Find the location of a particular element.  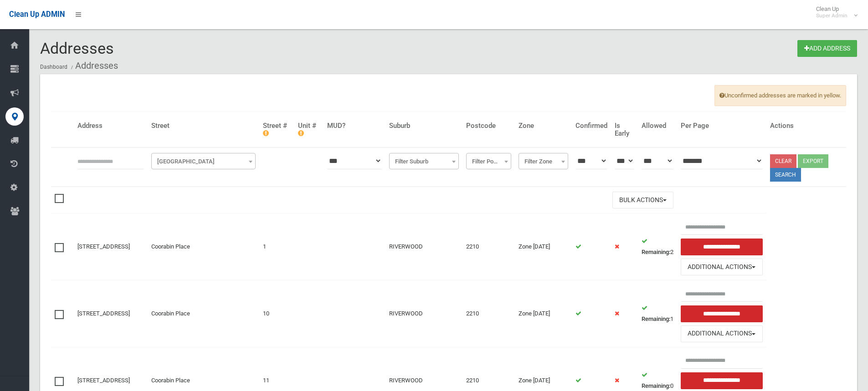

h4: Actions is located at coordinates (806, 126).